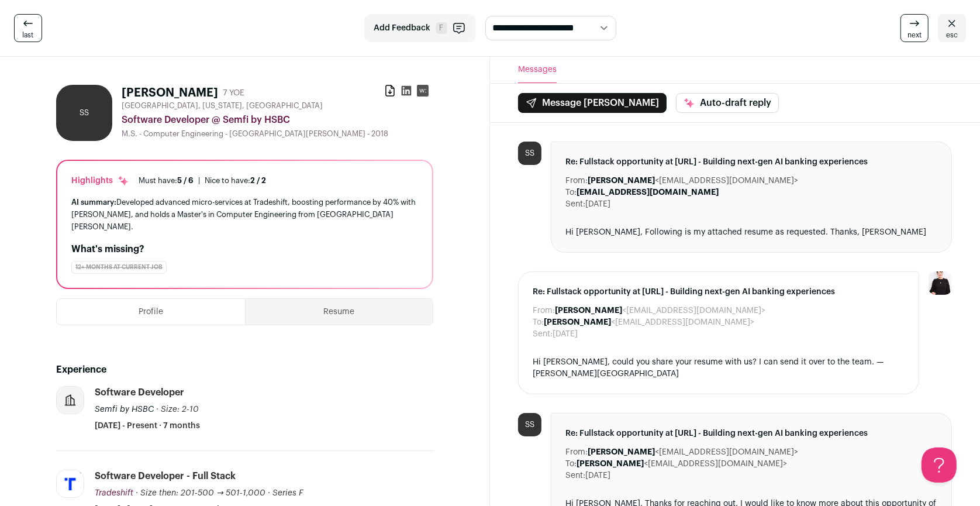 Image resolution: width=980 pixels, height=506 pixels. Describe the element at coordinates (339, 312) in the screenshot. I see `button: Resume` at that location.